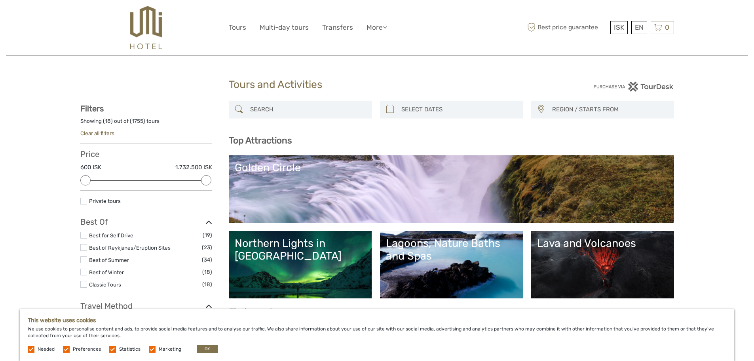  I want to click on span: ISK, so click(619, 27).